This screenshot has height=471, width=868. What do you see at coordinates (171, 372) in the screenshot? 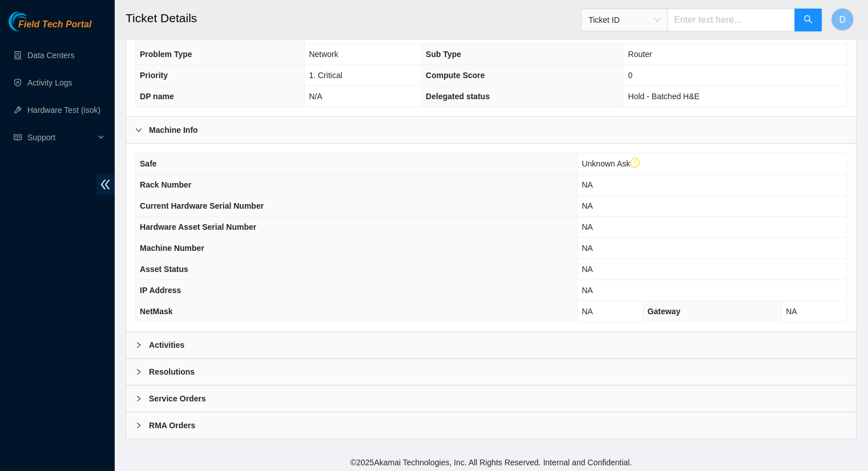
I see `b: Resolutions` at bounding box center [171, 372].